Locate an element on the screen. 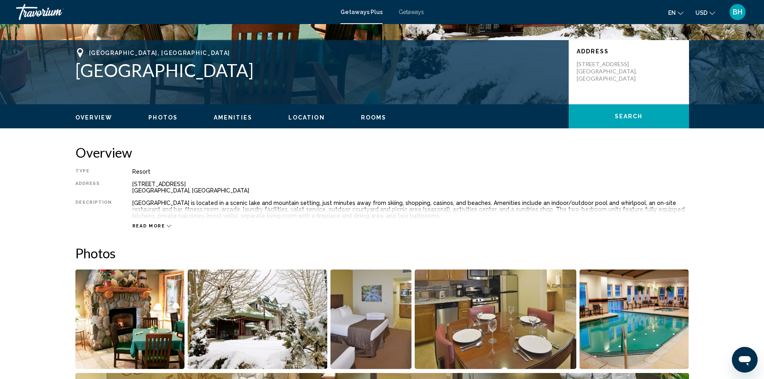  div: Description is located at coordinates (94, 209).